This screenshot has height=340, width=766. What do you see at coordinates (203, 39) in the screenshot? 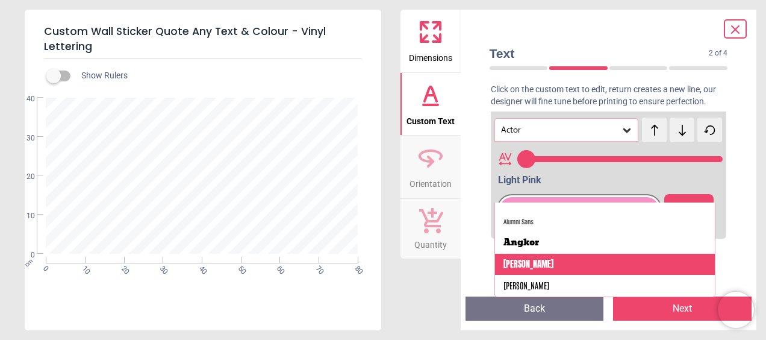
I see `h5: Custom Wall Sticker Quote Any Text & Colour - Vinyl Lettering` at bounding box center [203, 39].